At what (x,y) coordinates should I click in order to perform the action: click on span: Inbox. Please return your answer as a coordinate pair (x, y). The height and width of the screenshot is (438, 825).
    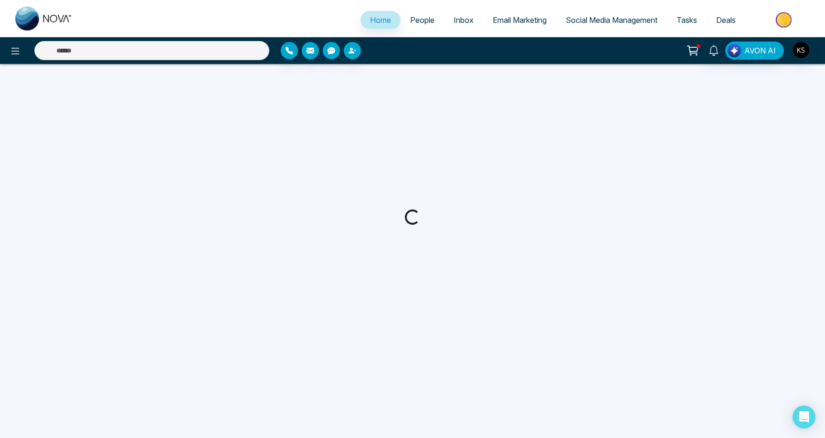
    Looking at the image, I should click on (464, 20).